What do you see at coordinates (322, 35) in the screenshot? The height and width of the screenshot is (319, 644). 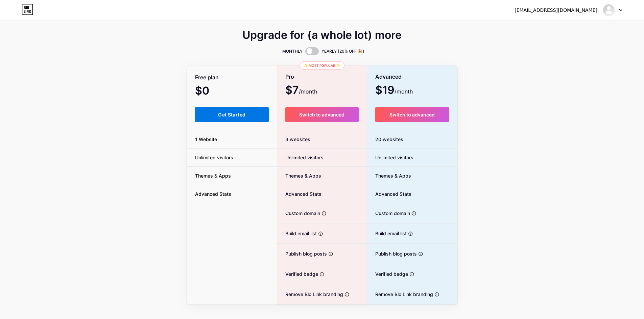 I see `span: Upgrade for (a whole lot) more` at bounding box center [322, 35].